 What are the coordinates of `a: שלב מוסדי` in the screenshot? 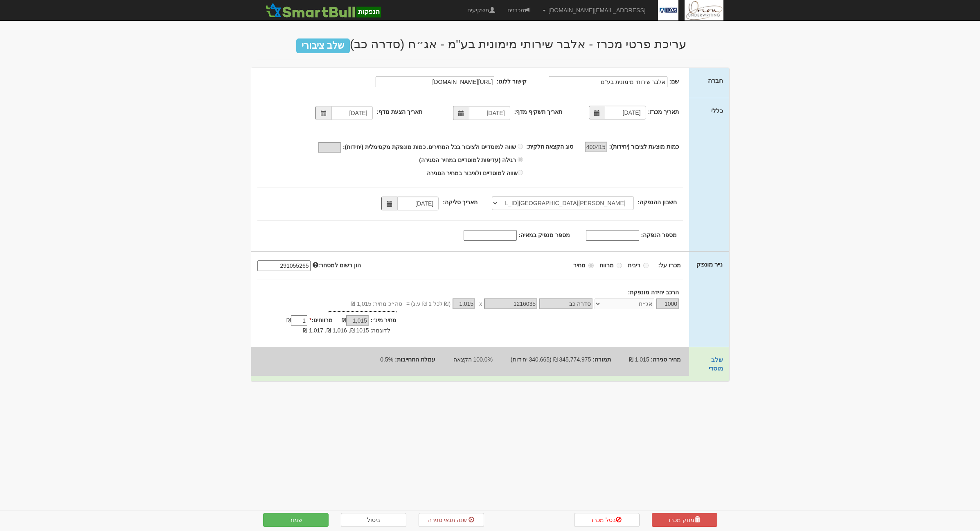 It's located at (716, 364).